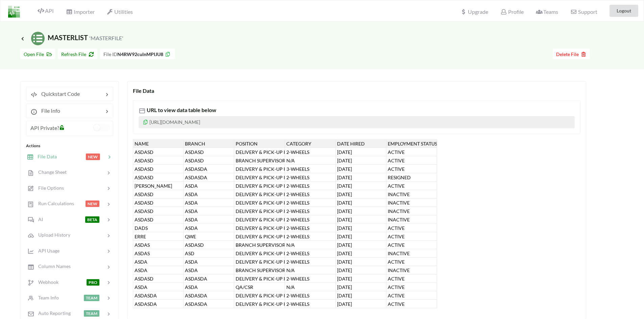 This screenshot has width=644, height=319. What do you see at coordinates (571, 54) in the screenshot?
I see `span: Delete File` at bounding box center [571, 54].